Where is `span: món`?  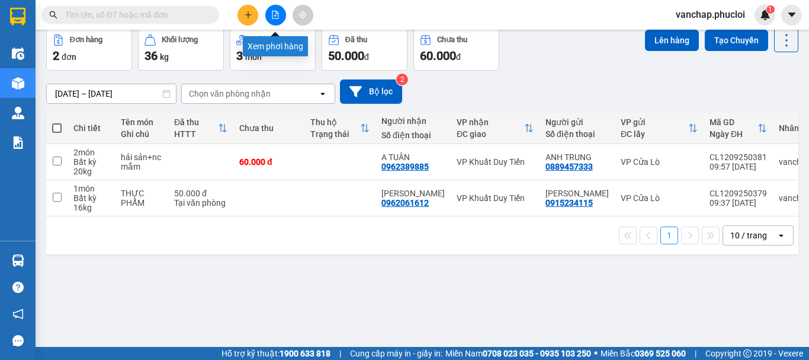
span: món is located at coordinates (254, 57).